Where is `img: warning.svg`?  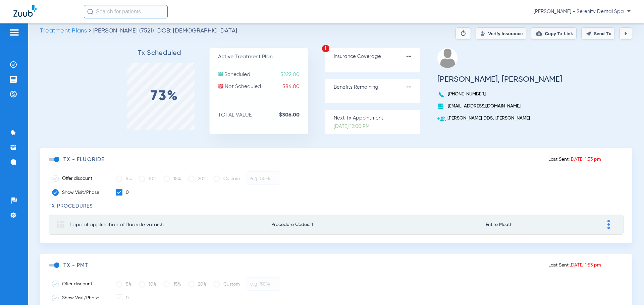 img: warning.svg is located at coordinates (326, 48).